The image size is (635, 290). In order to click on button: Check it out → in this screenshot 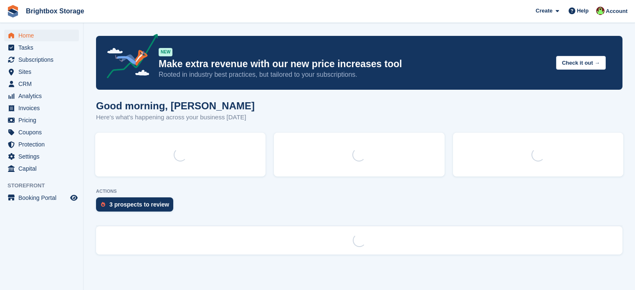, I will do `click(581, 63)`.